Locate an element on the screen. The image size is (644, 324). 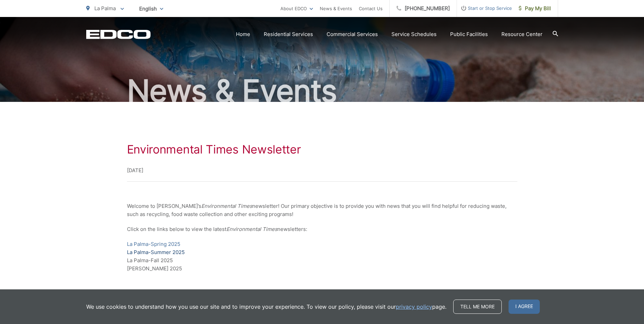
a: About EDCO is located at coordinates (296, 8).